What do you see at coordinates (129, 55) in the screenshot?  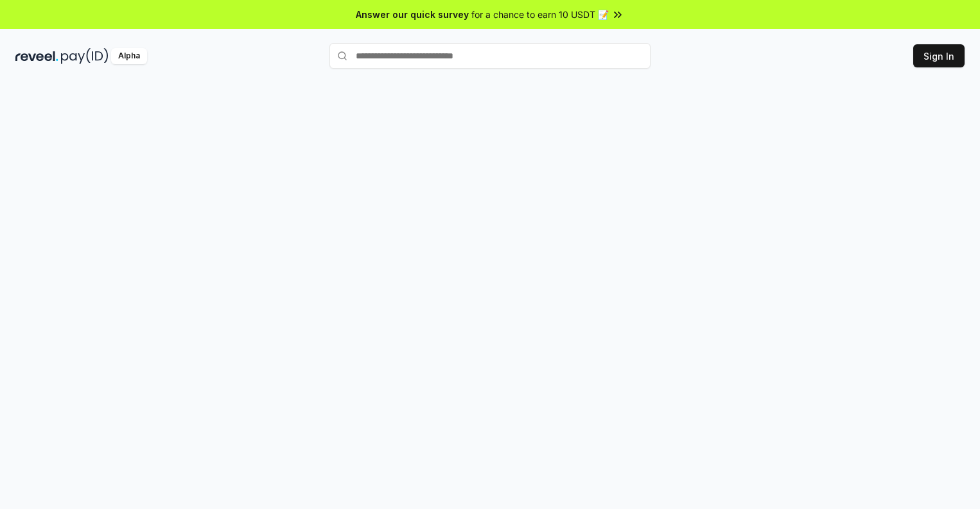 I see `div: Alpha` at bounding box center [129, 55].